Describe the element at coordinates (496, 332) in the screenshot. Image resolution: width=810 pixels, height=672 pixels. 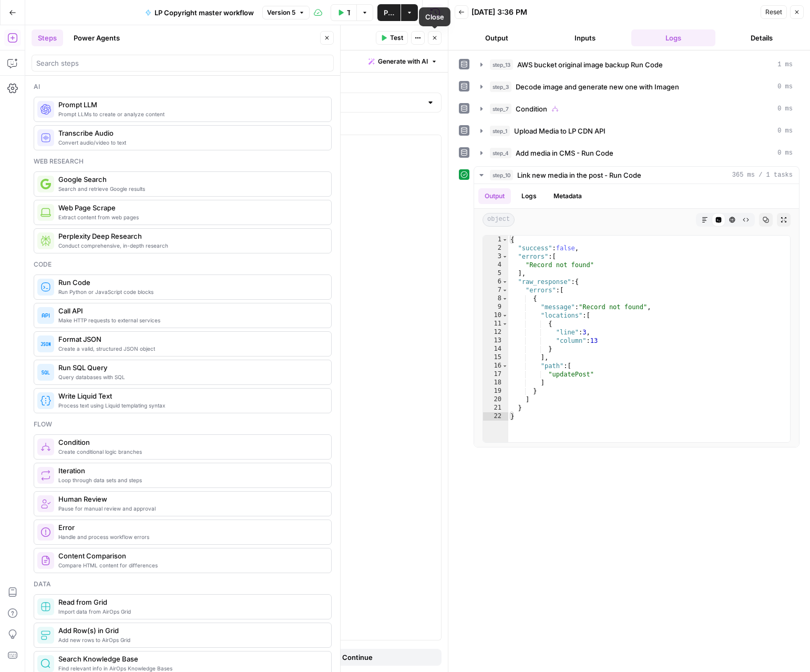
I see `div: 12` at that location.